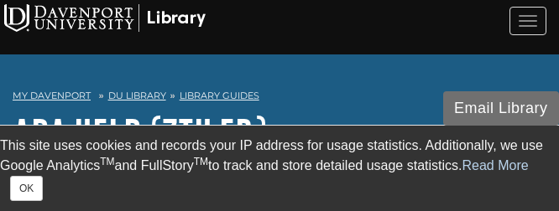 The width and height of the screenshot is (559, 211). Describe the element at coordinates (51, 96) in the screenshot. I see `a: My Davenport` at that location.